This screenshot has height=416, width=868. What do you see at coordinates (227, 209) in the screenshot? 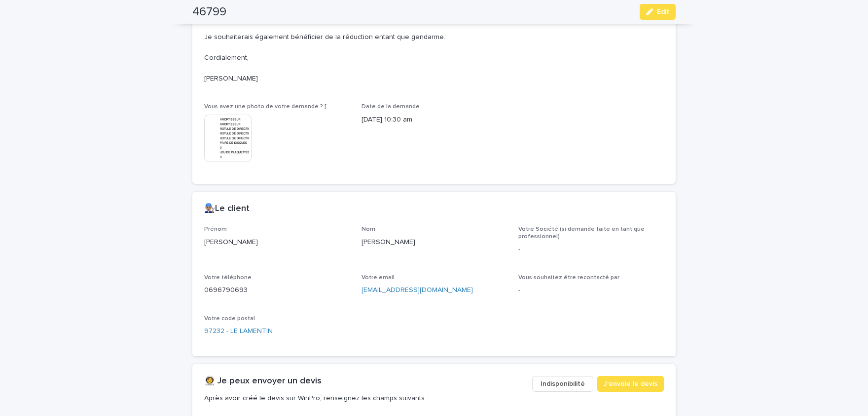
I see `h2: 👨🏽‍🔧Le client` at bounding box center [227, 209].